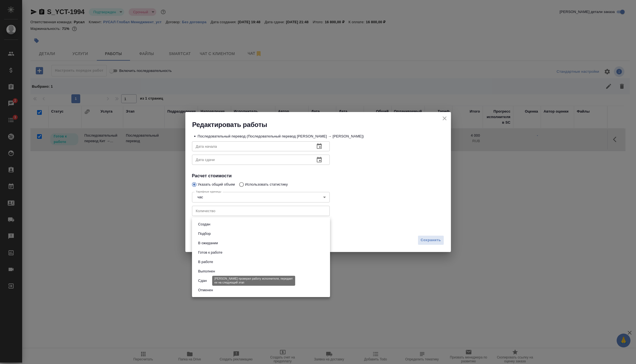  What do you see at coordinates (202, 281) in the screenshot?
I see `button: Сдан` at bounding box center [202, 281].